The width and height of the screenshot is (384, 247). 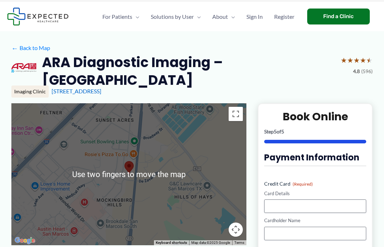 I want to click on a: ←Back to Map, so click(x=31, y=48).